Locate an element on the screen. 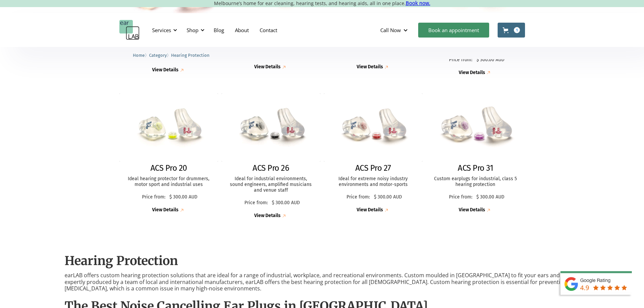 Image resolution: width=644 pixels, height=308 pixels. img: ACS Pro 20 is located at coordinates (169, 127).